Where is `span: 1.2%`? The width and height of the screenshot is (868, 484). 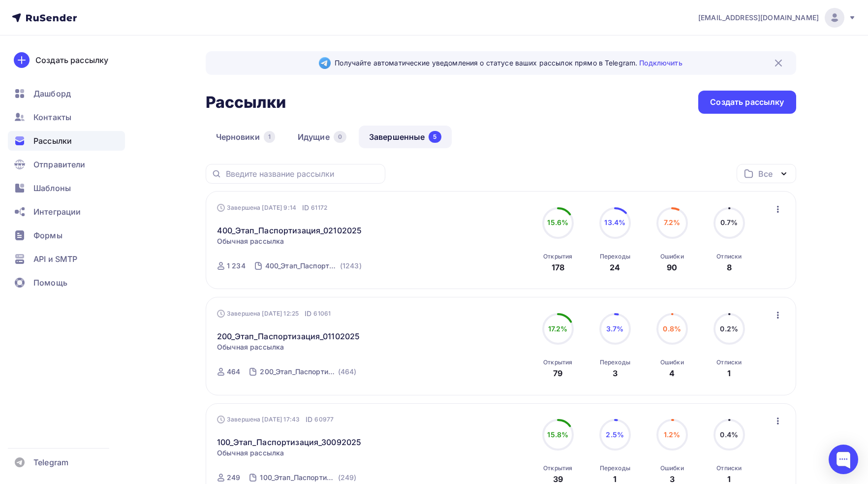
span: 1.2% is located at coordinates (672, 434).